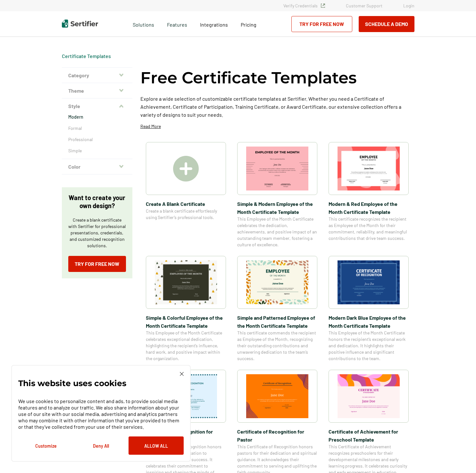 This screenshot has width=476, height=473. I want to click on span: This Employee of the Month Certificate celebrates the dedication, achievements, and positive impa..., so click(277, 232).